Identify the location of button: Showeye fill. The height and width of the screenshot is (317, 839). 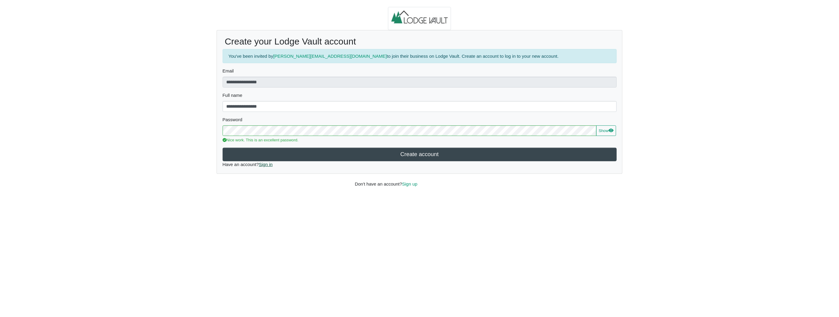
(606, 131).